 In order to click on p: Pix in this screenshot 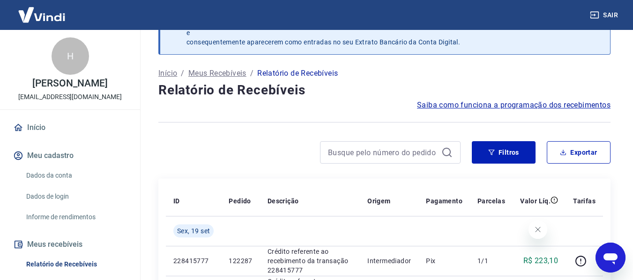, I will do `click(444, 261)`.